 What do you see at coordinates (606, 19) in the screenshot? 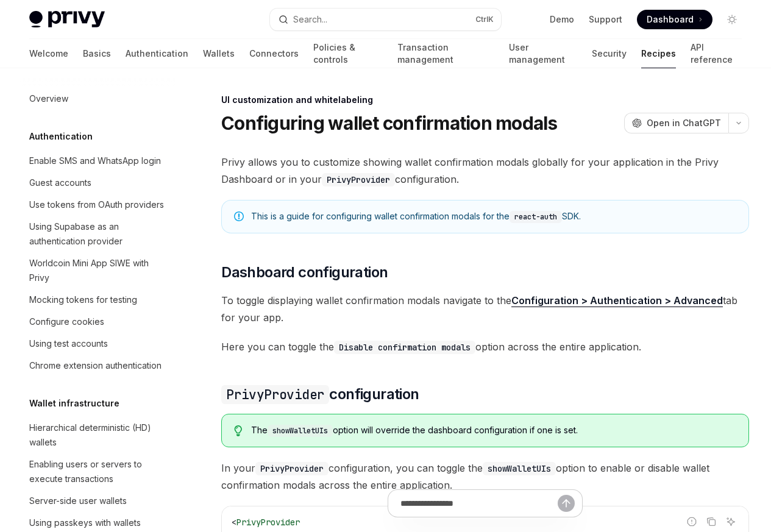
I see `a: Support` at bounding box center [606, 19].